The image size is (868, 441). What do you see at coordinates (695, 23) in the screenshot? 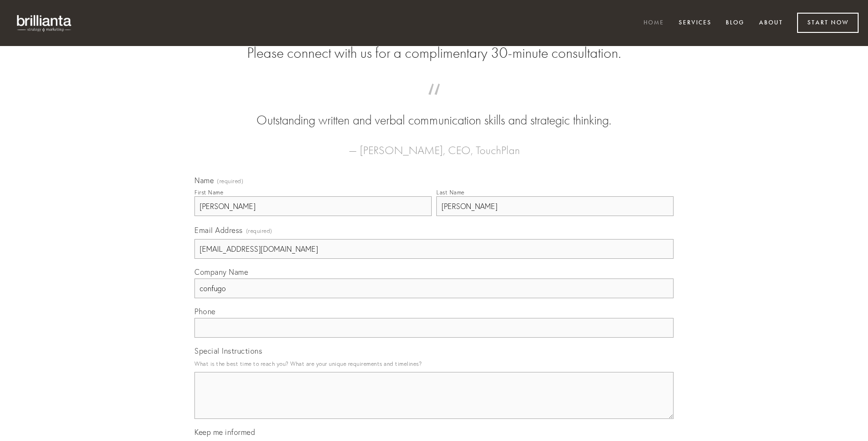
I see `a: Services` at bounding box center [695, 23].